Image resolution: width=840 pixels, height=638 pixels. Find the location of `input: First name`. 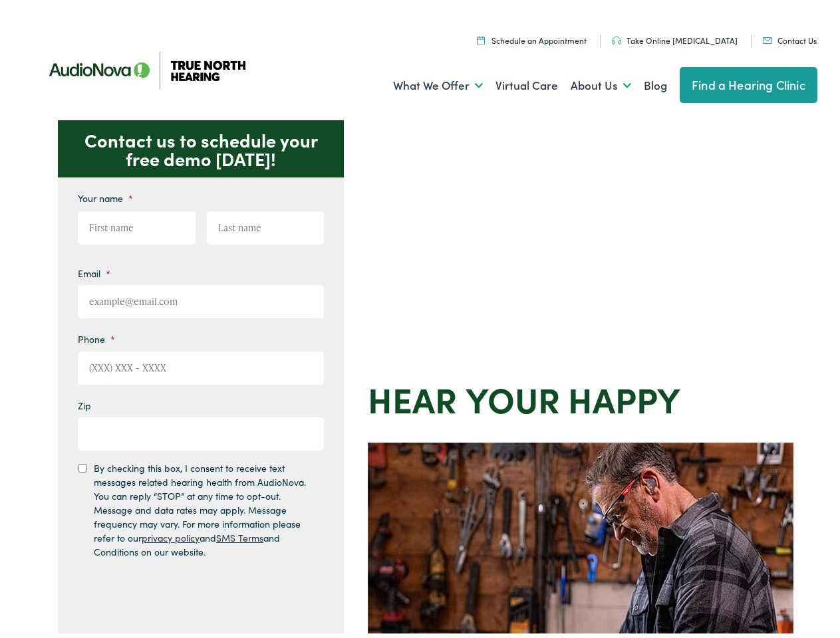

input: First name is located at coordinates (136, 224).